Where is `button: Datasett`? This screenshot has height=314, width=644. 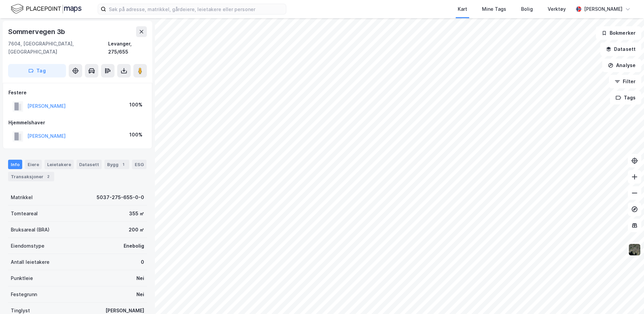 button: Datasett is located at coordinates (621, 49).